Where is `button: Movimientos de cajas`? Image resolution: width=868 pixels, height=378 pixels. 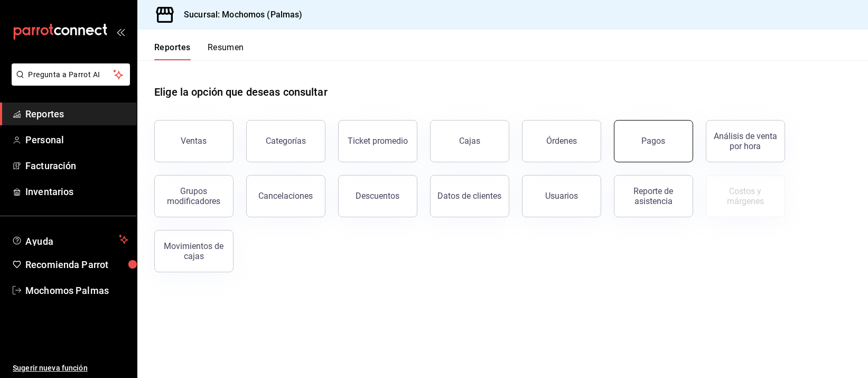
button: Movimientos de cajas is located at coordinates (194, 251).